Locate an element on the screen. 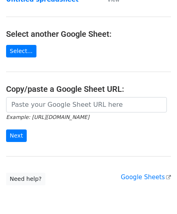  a: Google Sheets is located at coordinates (146, 177).